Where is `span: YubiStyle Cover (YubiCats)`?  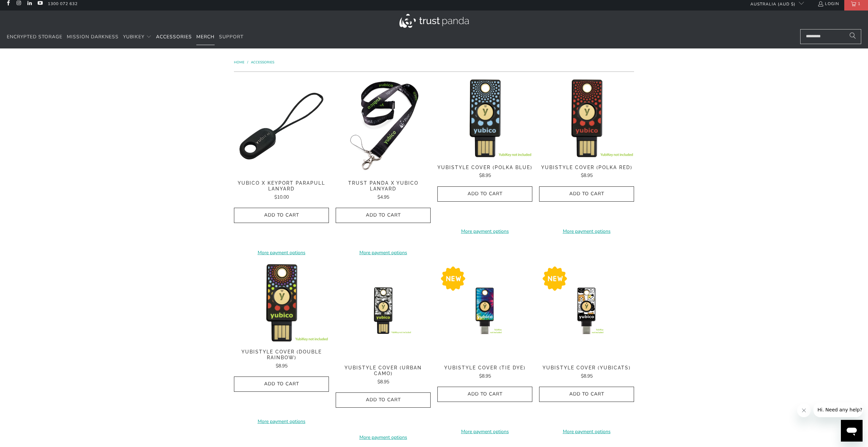 span: YubiStyle Cover (YubiCats) is located at coordinates (587, 368).